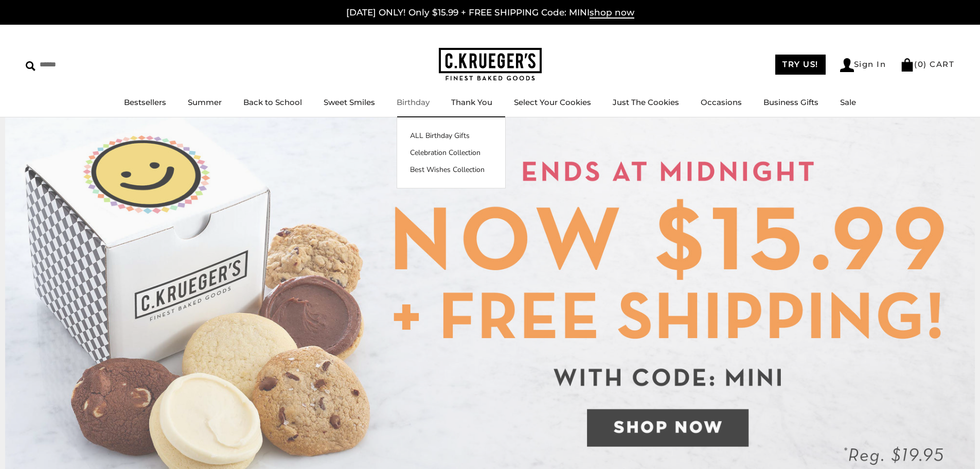  Describe the element at coordinates (847, 65) in the screenshot. I see `img: Account` at that location.